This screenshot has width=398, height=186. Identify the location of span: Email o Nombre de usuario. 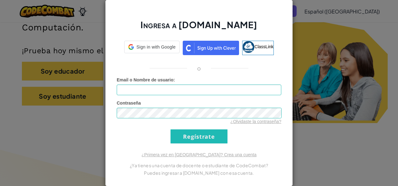
(145, 80).